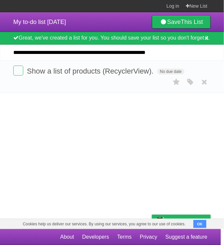 This screenshot has height=245, width=224. Describe the element at coordinates (67, 237) in the screenshot. I see `a: About` at that location.